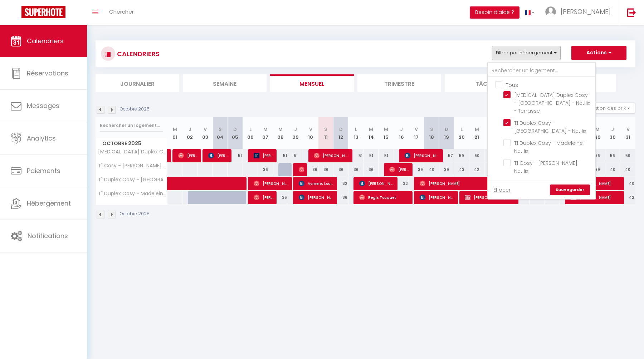 The width and height of the screenshot is (644, 359). Describe the element at coordinates (235, 129) in the screenshot. I see `abbr: D` at that location.